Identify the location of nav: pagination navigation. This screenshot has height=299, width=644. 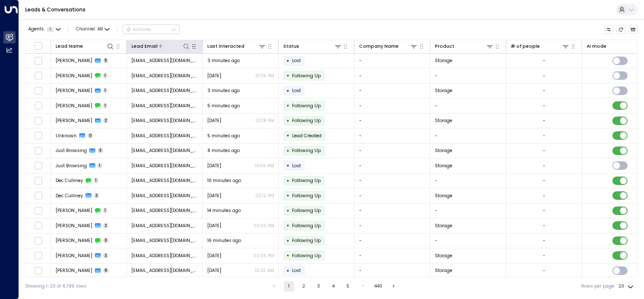
(334, 286).